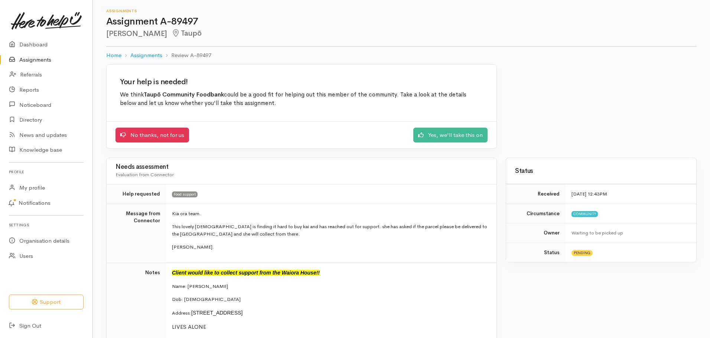 This screenshot has height=338, width=710. Describe the element at coordinates (401, 22) in the screenshot. I see `h1: Assignment A-89497` at that location.